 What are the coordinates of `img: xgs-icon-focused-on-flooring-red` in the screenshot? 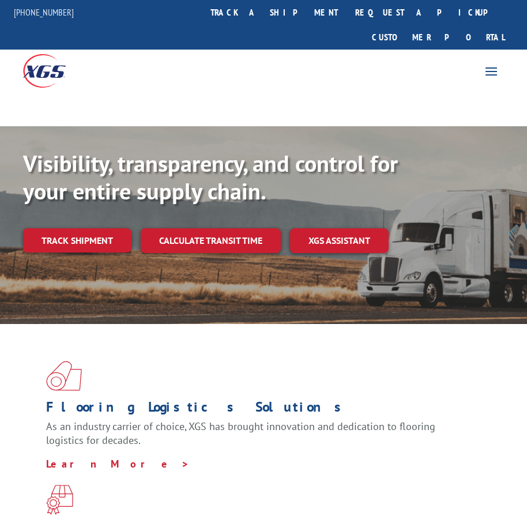 It's located at (59, 500).